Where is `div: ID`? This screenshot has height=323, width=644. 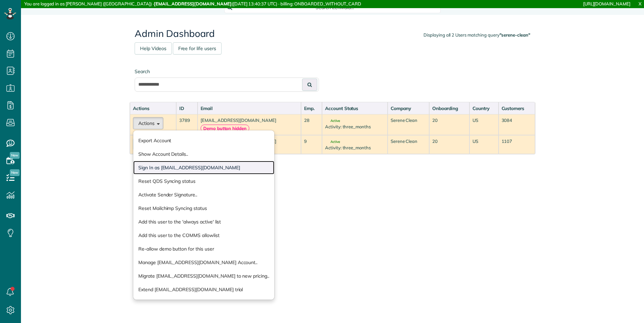 div: ID is located at coordinates (187, 108).